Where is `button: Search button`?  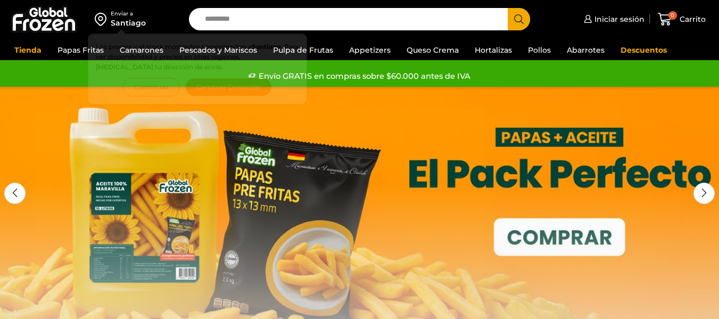
button: Search button is located at coordinates (519, 19).